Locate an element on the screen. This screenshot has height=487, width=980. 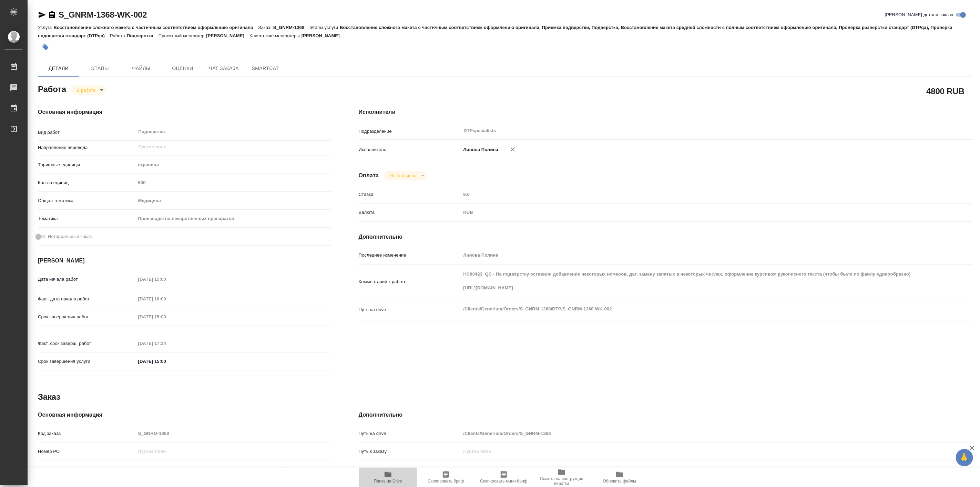
button: Не оплачена is located at coordinates (403, 176).